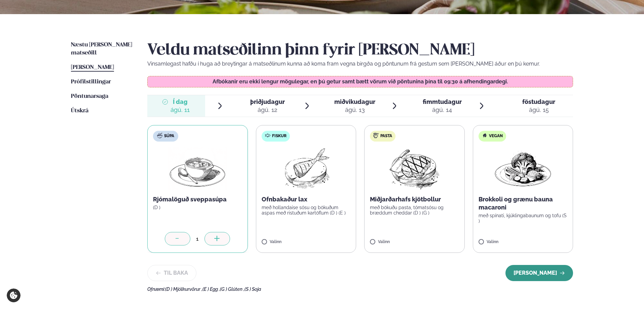 The image size is (644, 309). What do you see at coordinates (414, 168) in the screenshot?
I see `img: Beef-Meat.png` at bounding box center [414, 168].